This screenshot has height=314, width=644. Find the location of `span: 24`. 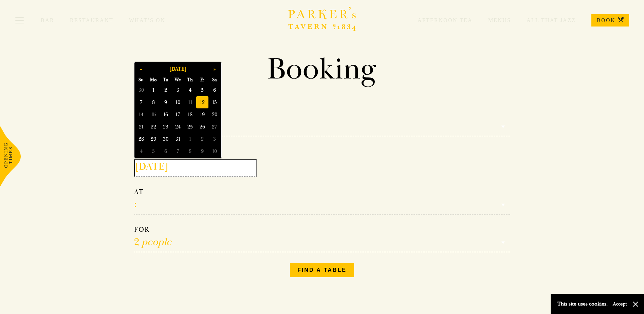

span: 24 is located at coordinates (178, 127).